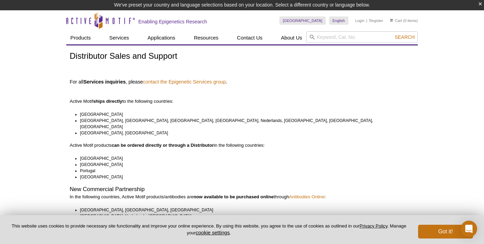 This screenshot has height=244, width=484. I want to click on a: Cart, so click(395, 21).